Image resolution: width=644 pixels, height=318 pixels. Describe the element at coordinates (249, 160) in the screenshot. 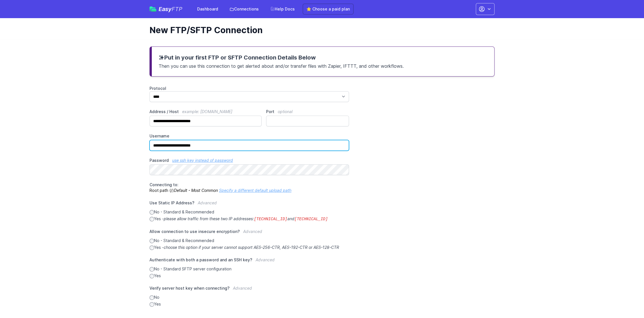

I see `label: Password` at that location.